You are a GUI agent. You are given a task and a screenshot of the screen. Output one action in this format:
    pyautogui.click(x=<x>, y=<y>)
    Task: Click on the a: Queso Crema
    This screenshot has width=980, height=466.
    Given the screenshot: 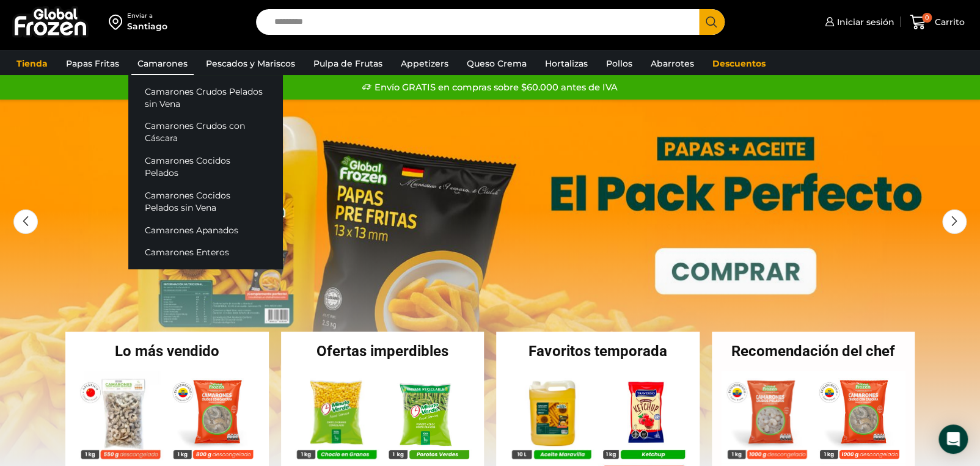 What is the action you would take?
    pyautogui.click(x=497, y=64)
    